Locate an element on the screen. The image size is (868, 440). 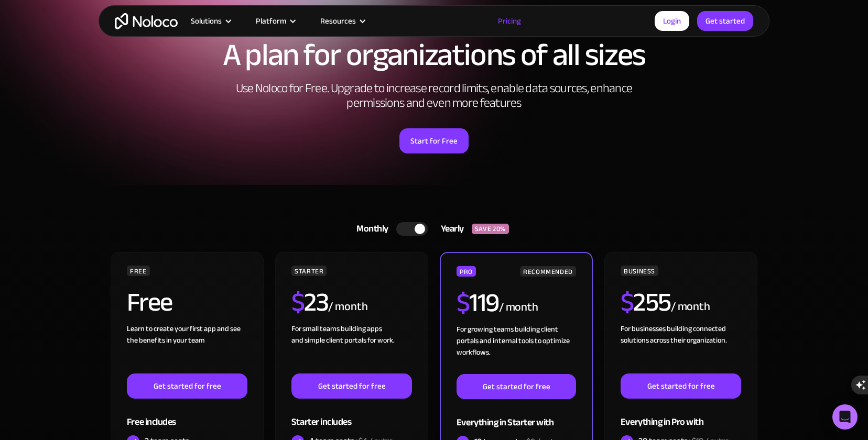
h2: Use Noloco for Free. Upgrade to increase record limits, enable data sources, enhance permissions ... is located at coordinates (434, 96).